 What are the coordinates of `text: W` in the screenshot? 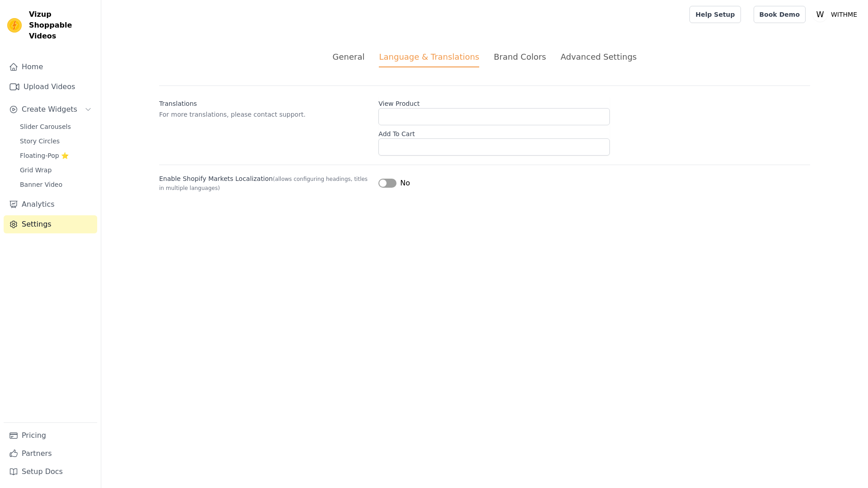 It's located at (820, 15).